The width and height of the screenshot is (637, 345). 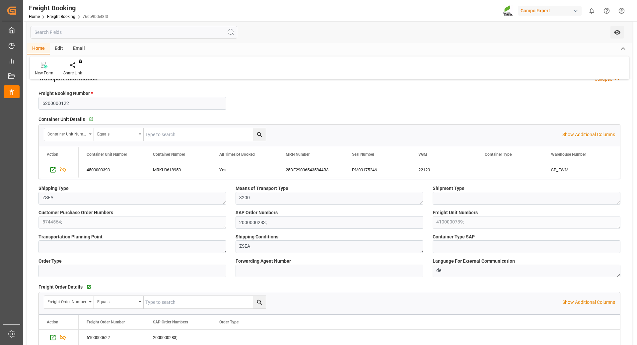 What do you see at coordinates (38, 49) in the screenshot?
I see `div: Home` at bounding box center [38, 49].